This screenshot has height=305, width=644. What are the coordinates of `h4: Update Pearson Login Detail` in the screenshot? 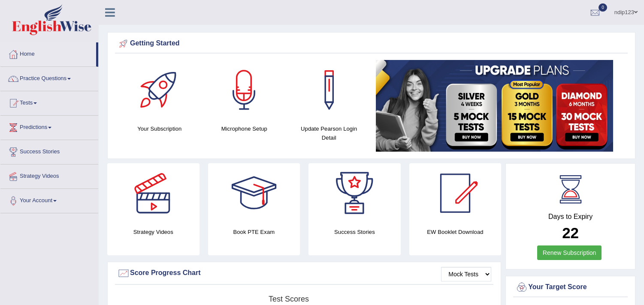 It's located at (329, 133).